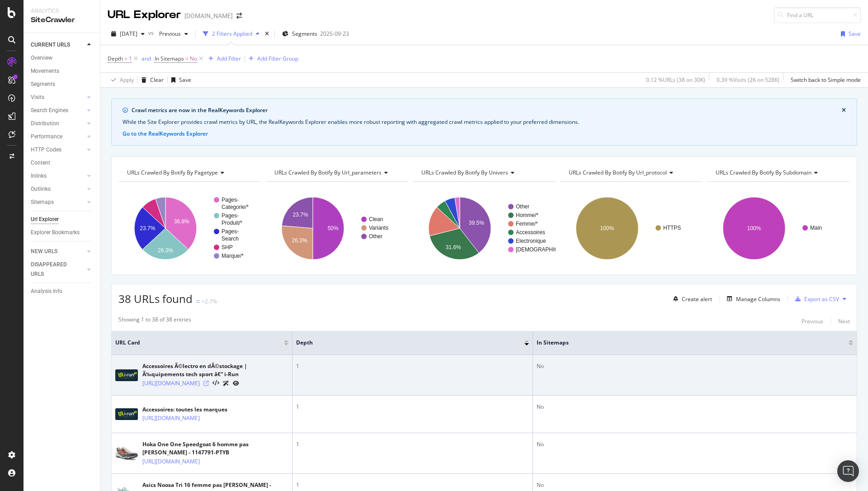  What do you see at coordinates (825, 80) in the screenshot?
I see `div: Switch back to Simple mode` at bounding box center [825, 80].